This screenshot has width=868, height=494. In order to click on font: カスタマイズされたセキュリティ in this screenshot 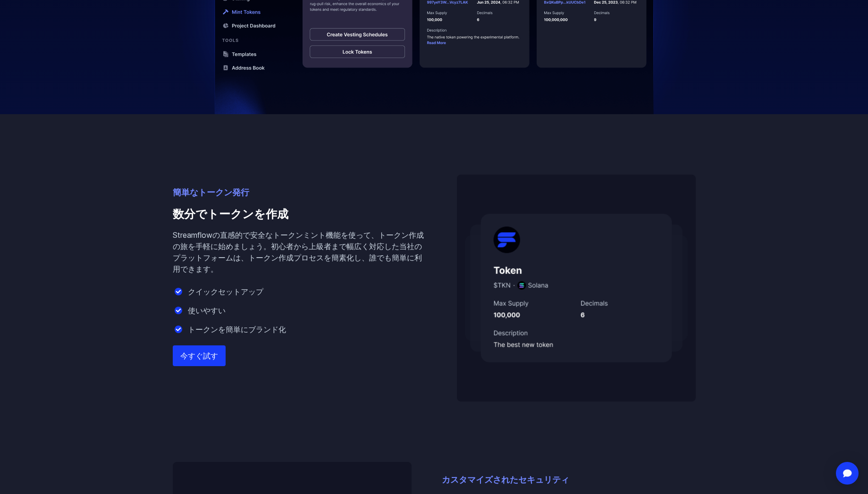, I will do `click(505, 480)`.